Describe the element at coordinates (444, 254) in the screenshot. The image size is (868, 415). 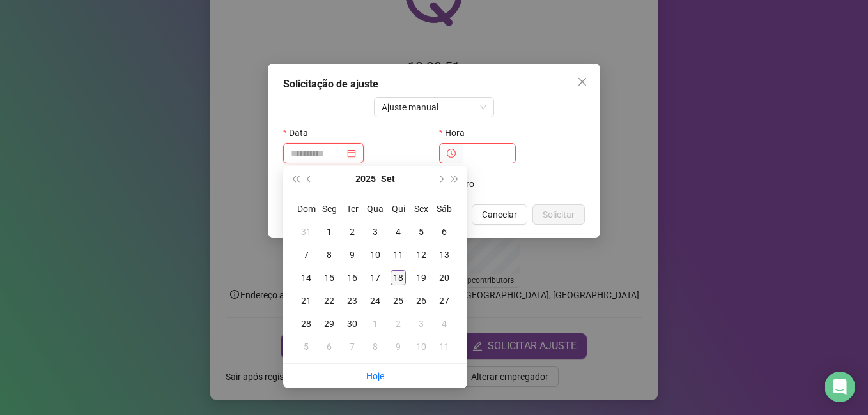
I see `td: 2025-09-13` at that location.